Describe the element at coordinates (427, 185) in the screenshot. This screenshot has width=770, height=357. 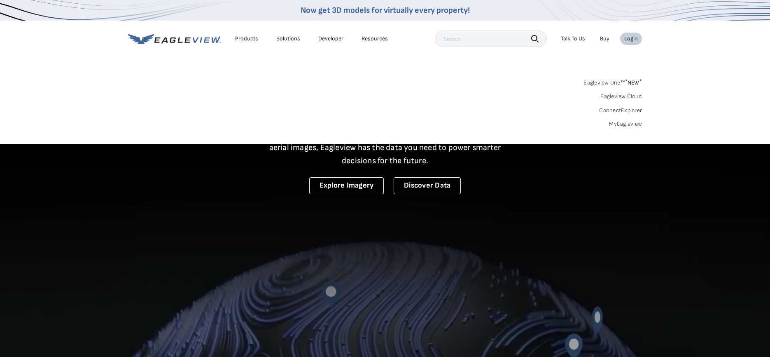
I see `a: Discover Data` at that location.